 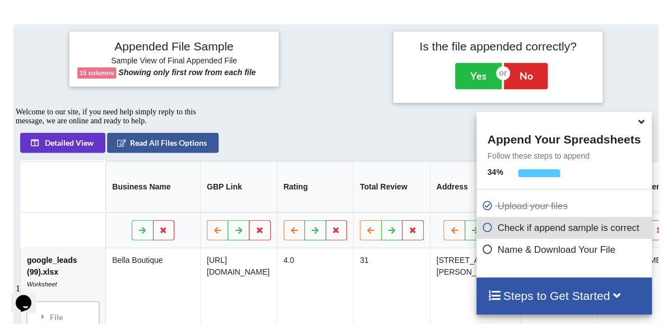 I want to click on p: Name & Download Your File, so click(x=566, y=250).